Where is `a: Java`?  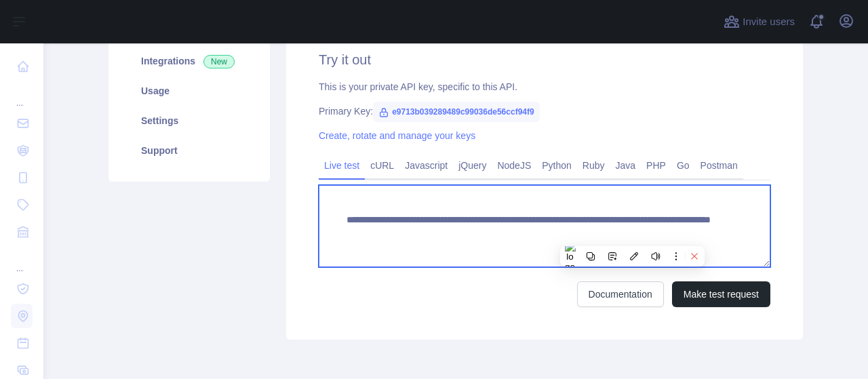 a: Java is located at coordinates (626, 166).